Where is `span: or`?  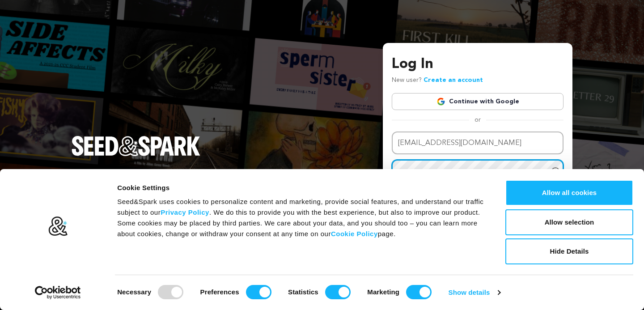
span: or is located at coordinates (477, 120).